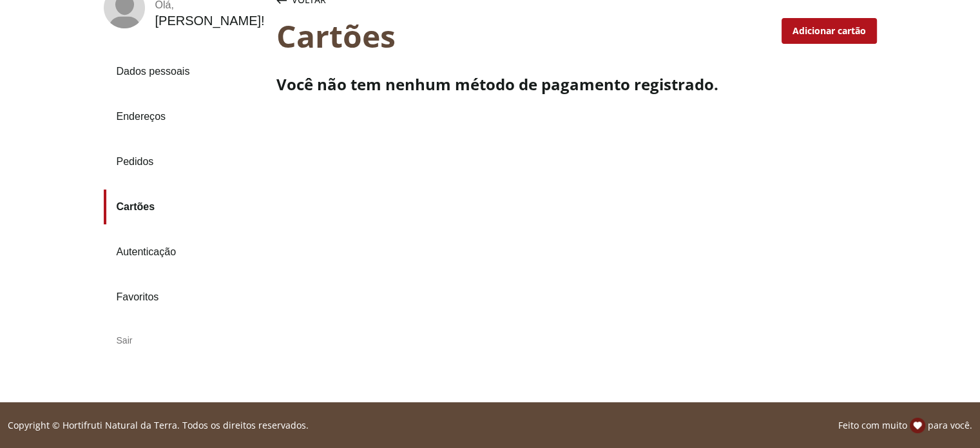 The image size is (980, 448). What do you see at coordinates (158, 425) in the screenshot?
I see `p: Copyright © Hortifruti Natural da Terra. Todos os direitos reservados.` at bounding box center [158, 425].